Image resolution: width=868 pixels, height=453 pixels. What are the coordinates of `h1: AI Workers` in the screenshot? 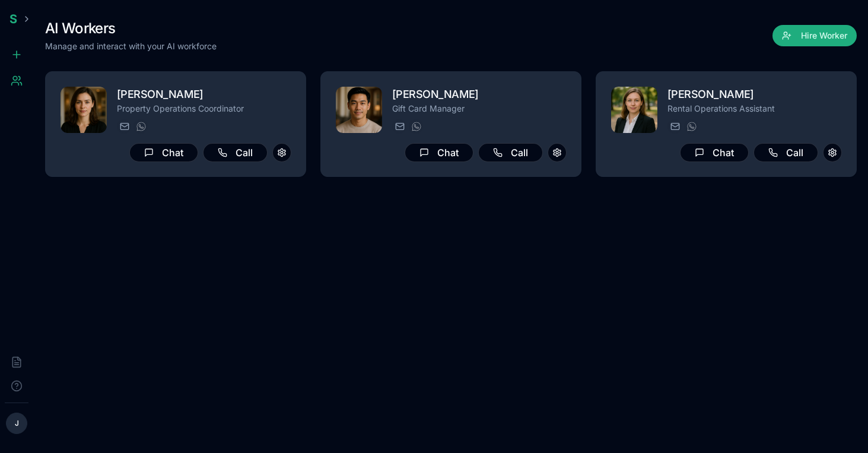 It's located at (131, 29).